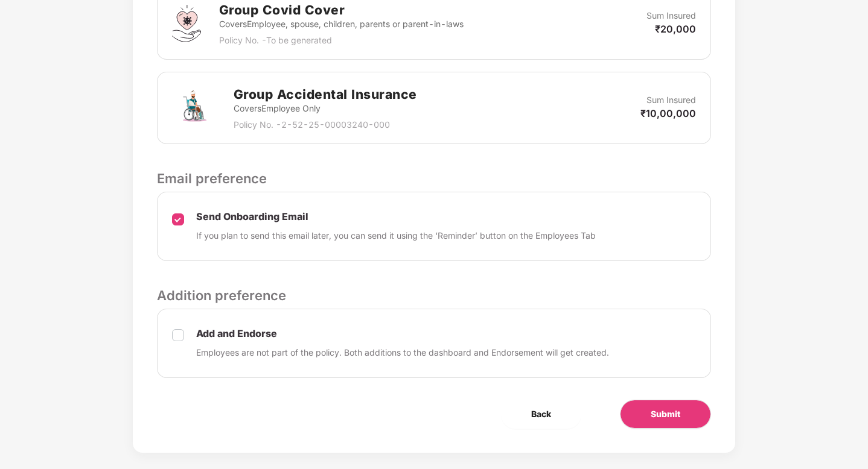 This screenshot has height=469, width=868. Describe the element at coordinates (668, 114) in the screenshot. I see `p: ₹10,00,000` at that location.